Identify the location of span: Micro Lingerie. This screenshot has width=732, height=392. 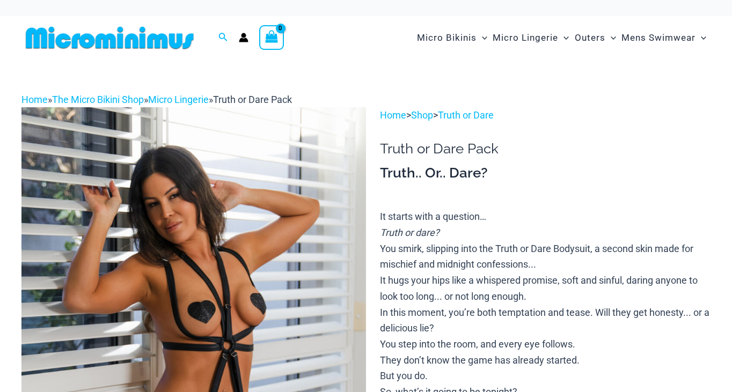
(525, 38).